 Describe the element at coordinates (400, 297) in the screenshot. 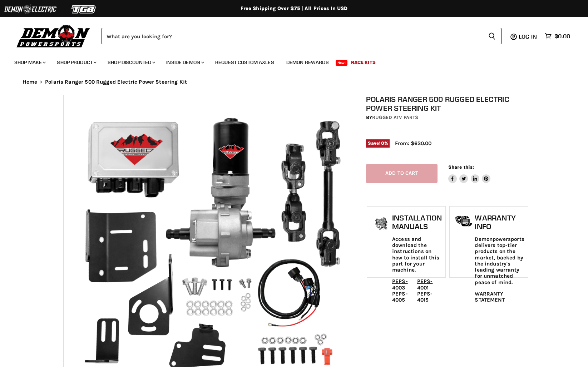

I see `a: PEPS-4005` at that location.